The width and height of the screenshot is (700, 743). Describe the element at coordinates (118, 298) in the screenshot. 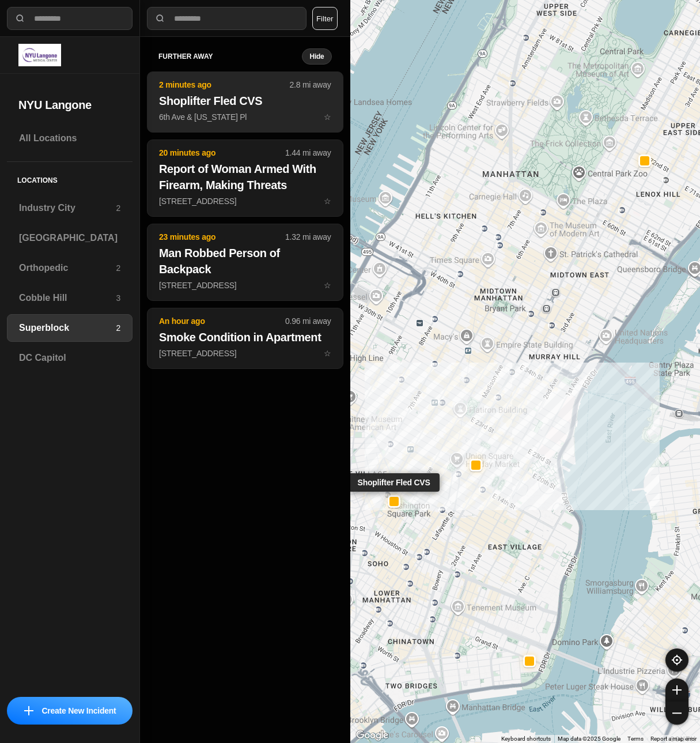

I see `p: 3` at that location.